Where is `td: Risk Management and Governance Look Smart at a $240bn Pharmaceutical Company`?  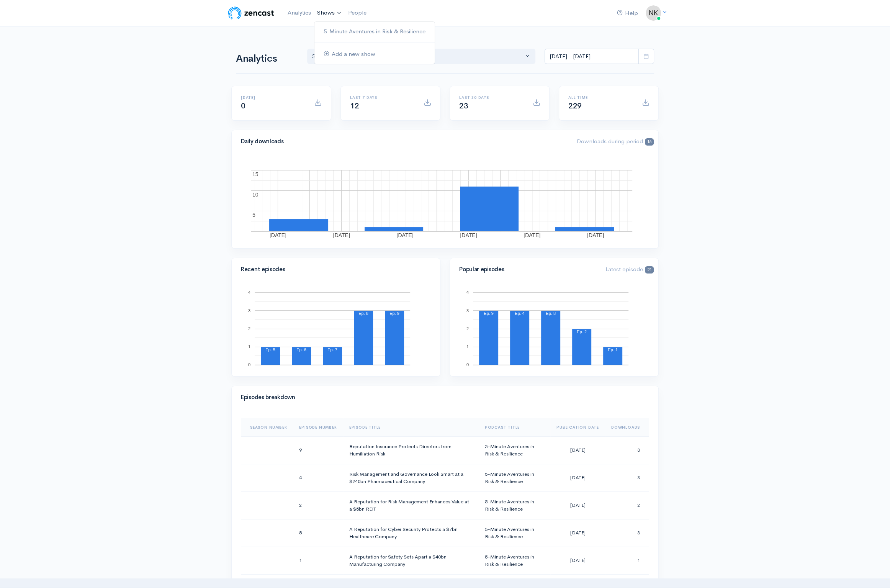
td: Risk Management and Governance Look Smart at a $240bn Pharmaceutical Company is located at coordinates (411, 477).